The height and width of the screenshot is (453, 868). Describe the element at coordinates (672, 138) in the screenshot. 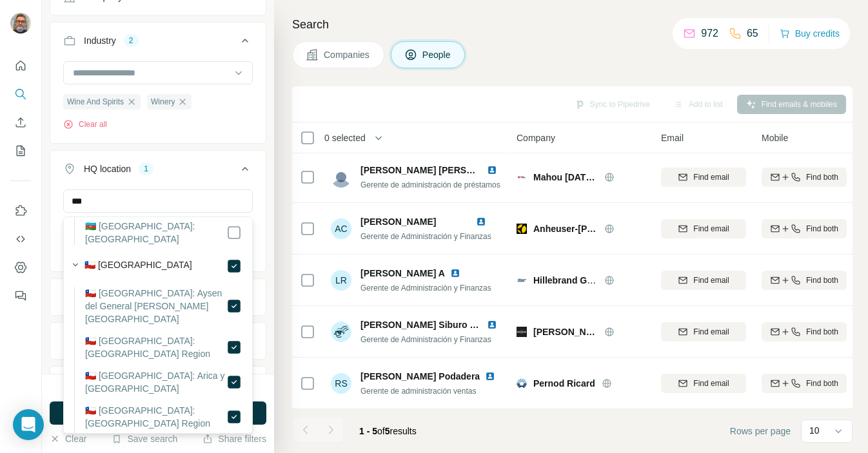

I see `span: Email` at that location.